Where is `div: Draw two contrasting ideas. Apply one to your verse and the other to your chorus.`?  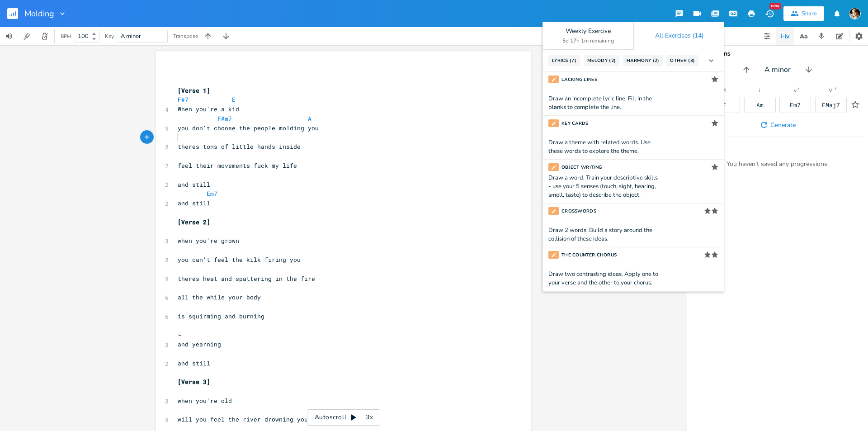
div: Draw two contrasting ideas. Apply one to your verse and the other to your chorus. is located at coordinates (605, 278).